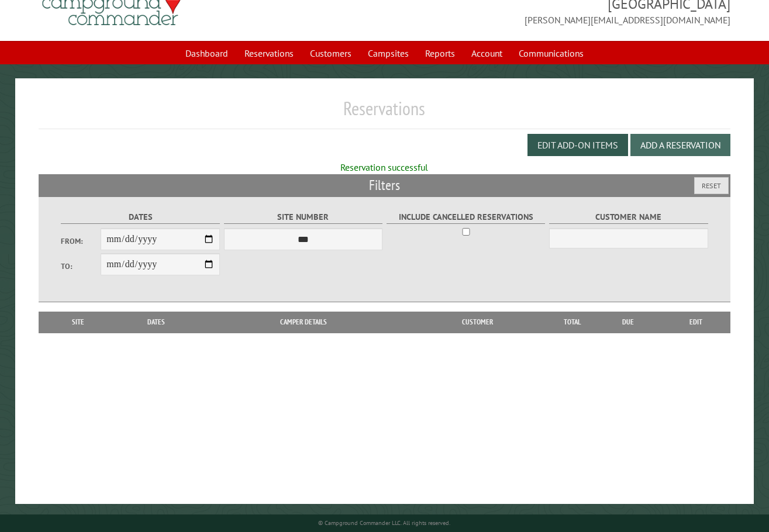 The height and width of the screenshot is (532, 769). I want to click on button: Add a Reservation, so click(680, 145).